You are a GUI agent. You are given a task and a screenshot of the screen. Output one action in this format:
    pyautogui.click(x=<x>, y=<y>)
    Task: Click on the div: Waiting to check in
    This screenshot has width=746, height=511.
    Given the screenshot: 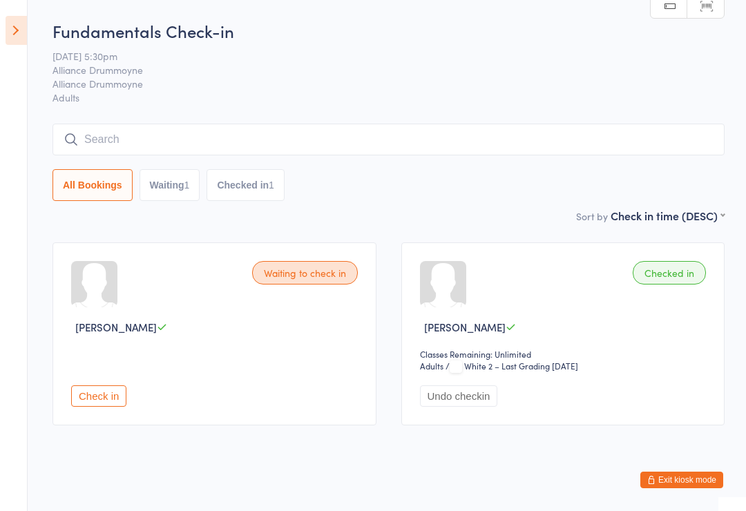 What is the action you would take?
    pyautogui.click(x=304, y=273)
    